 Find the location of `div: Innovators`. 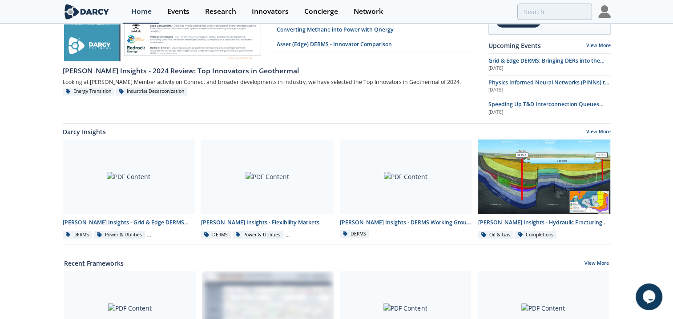

div: Innovators is located at coordinates (270, 12).